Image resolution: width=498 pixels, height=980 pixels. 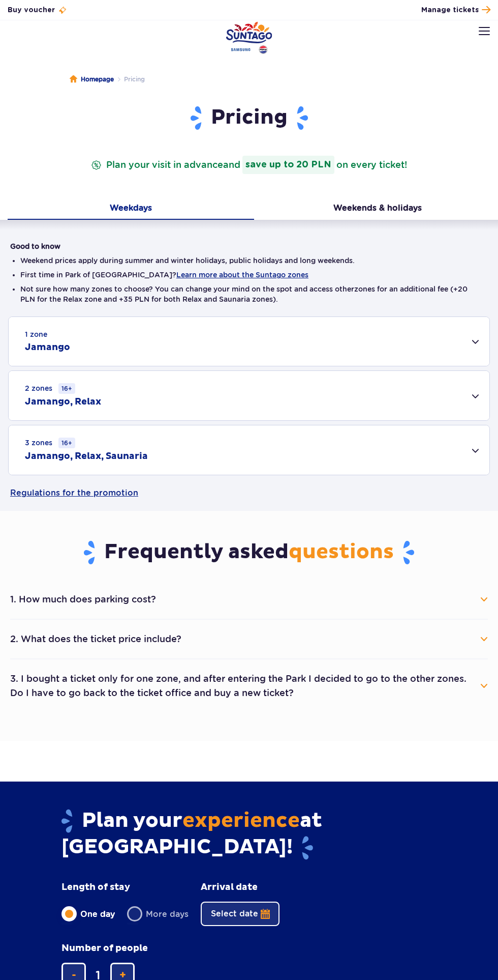 What do you see at coordinates (456, 10) in the screenshot?
I see `a: Manage tickets` at bounding box center [456, 10].